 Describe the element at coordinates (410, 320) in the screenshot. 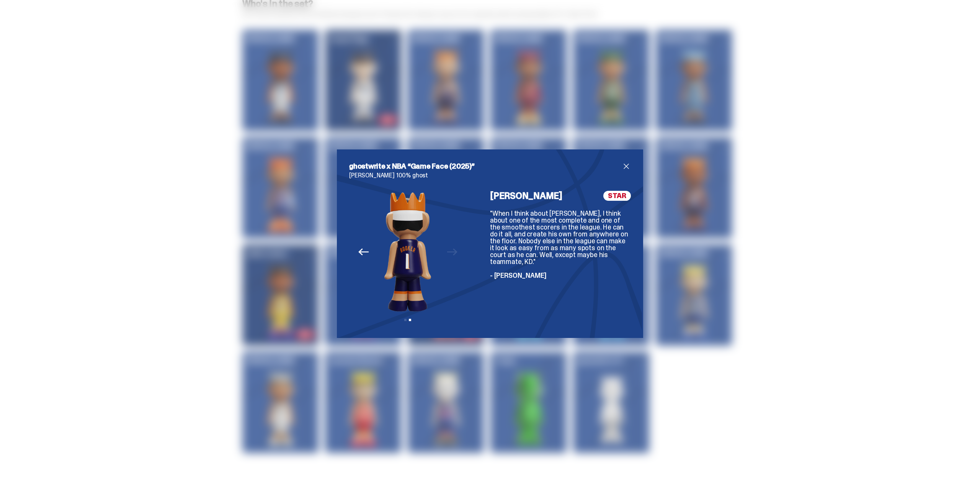

I see `button: View slide 2` at that location.